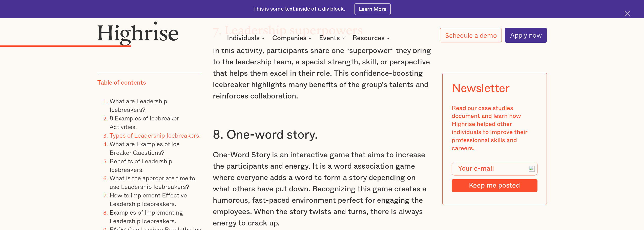  I want to click on a: Schedule a demo, so click(471, 35).